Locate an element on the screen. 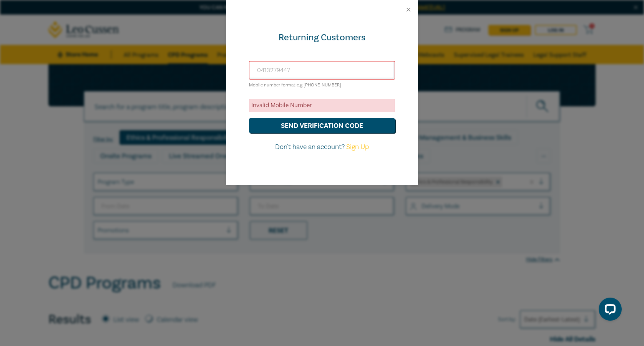 This screenshot has width=644, height=346. button: Close is located at coordinates (408, 10).